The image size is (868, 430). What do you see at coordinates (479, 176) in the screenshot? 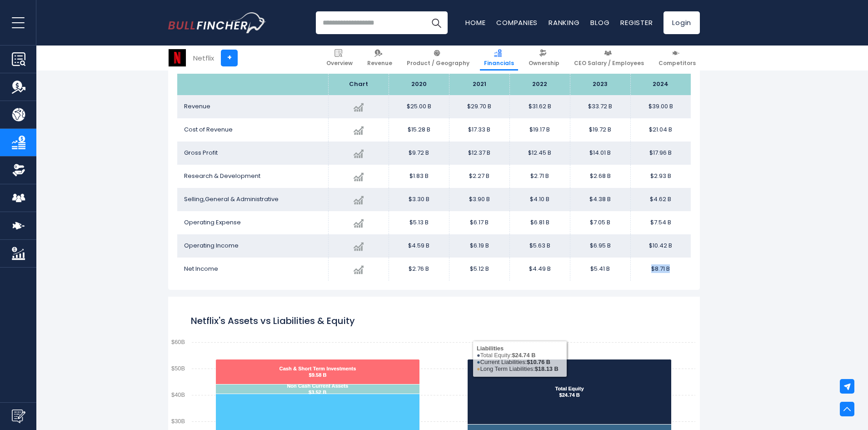
I see `td: $2.27 B` at bounding box center [479, 176].